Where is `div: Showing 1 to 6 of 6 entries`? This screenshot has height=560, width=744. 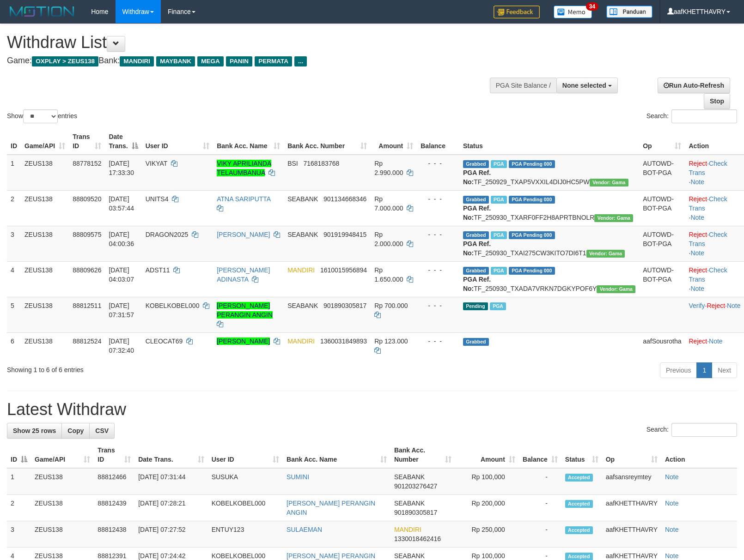 div: Showing 1 to 6 of 6 entries is located at coordinates (155, 368).